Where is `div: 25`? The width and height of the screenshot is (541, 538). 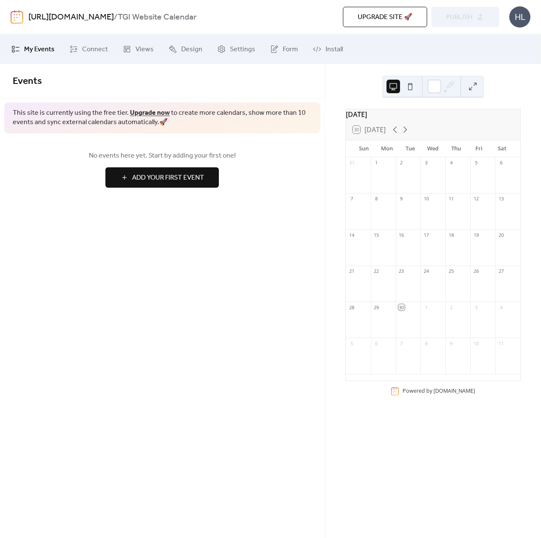
div: 25 is located at coordinates (451, 271).